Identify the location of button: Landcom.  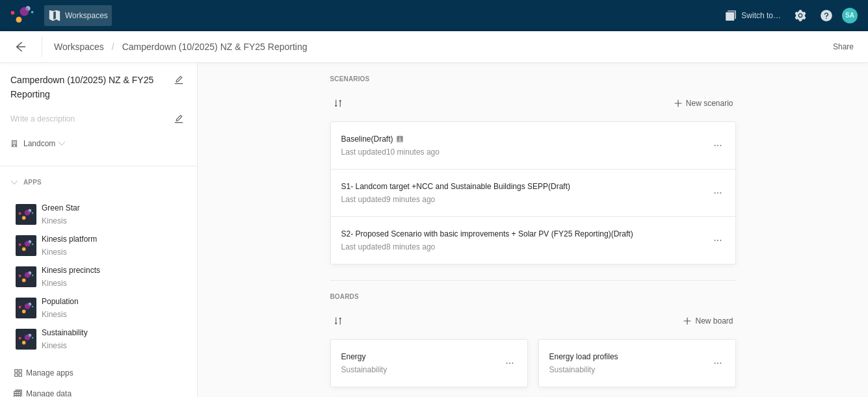
(44, 144).